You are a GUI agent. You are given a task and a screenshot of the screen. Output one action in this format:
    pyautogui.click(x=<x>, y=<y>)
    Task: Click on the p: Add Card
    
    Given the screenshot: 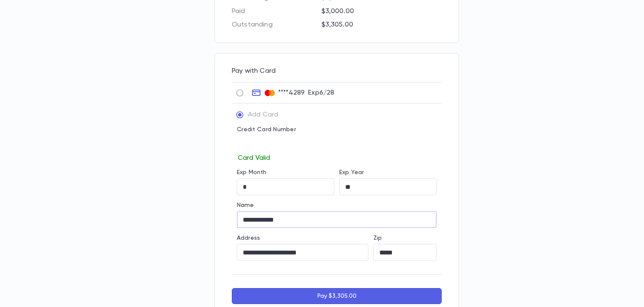 What is the action you would take?
    pyautogui.click(x=263, y=115)
    